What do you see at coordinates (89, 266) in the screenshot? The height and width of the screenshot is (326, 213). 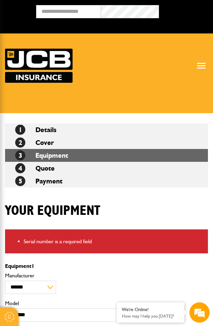 I see `p: Equipment` at bounding box center [89, 266].